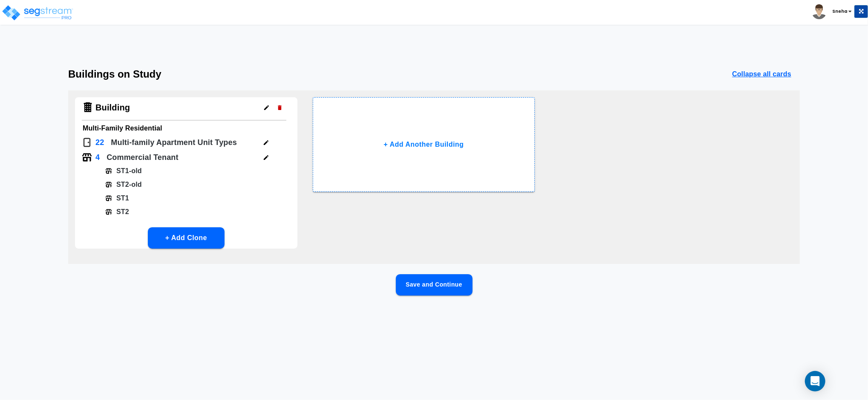 Image resolution: width=868 pixels, height=400 pixels. I want to click on div: Open Intercom Messenger, so click(815, 382).